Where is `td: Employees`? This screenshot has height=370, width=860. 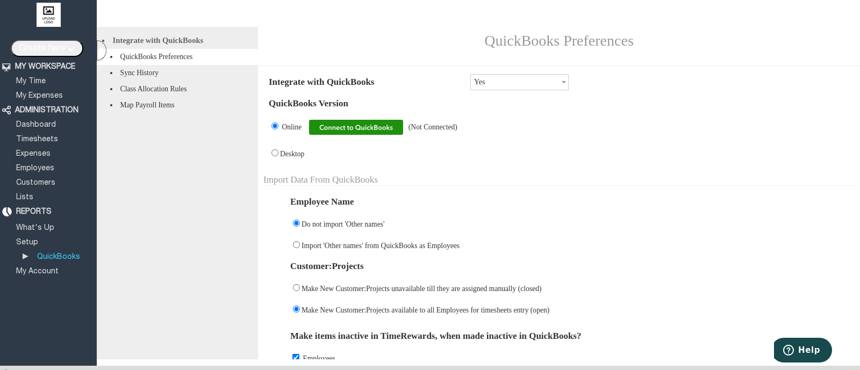 td: Employees is located at coordinates (559, 358).